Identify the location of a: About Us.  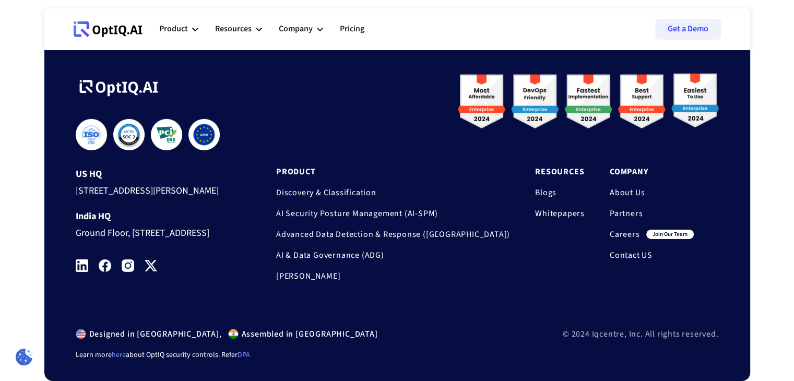
(652, 193).